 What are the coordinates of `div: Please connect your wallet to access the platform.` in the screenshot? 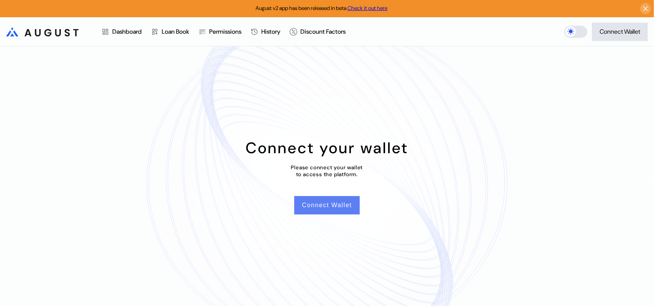 It's located at (327, 171).